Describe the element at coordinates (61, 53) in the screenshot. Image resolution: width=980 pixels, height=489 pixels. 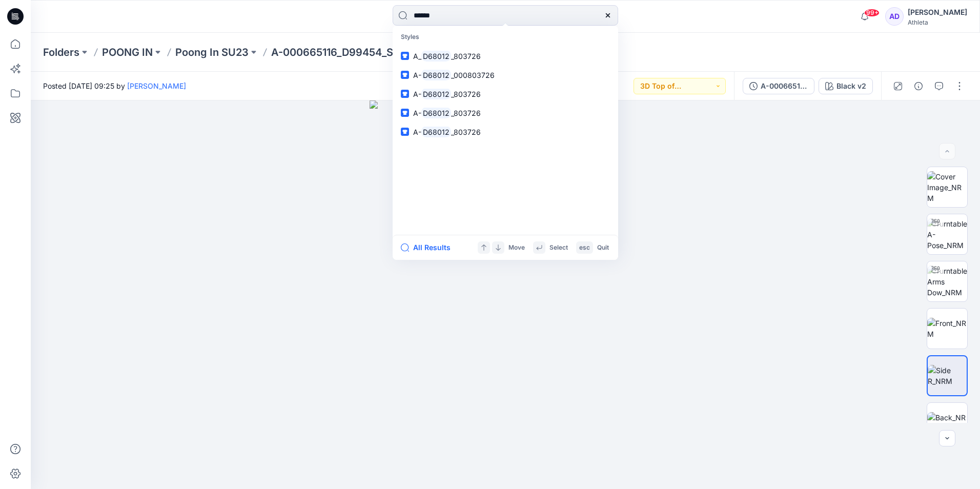
I see `p: Folders` at that location.